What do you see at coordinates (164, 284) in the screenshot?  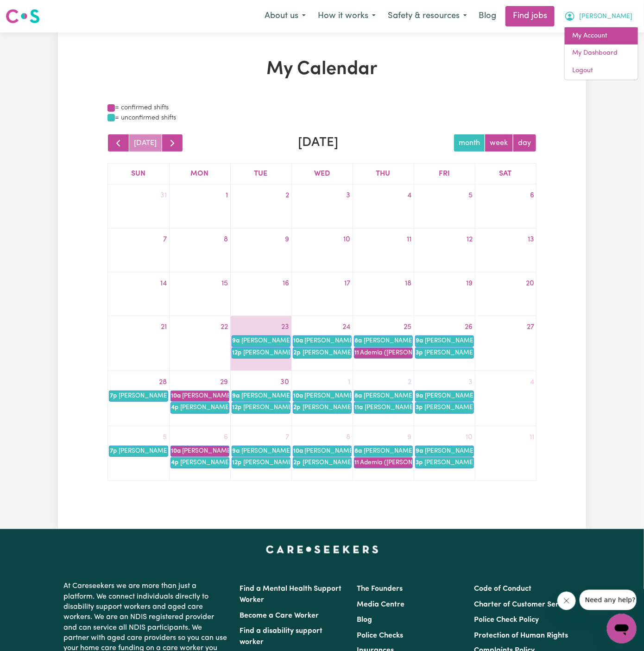 I see `a: September 14, 2025` at bounding box center [164, 284].